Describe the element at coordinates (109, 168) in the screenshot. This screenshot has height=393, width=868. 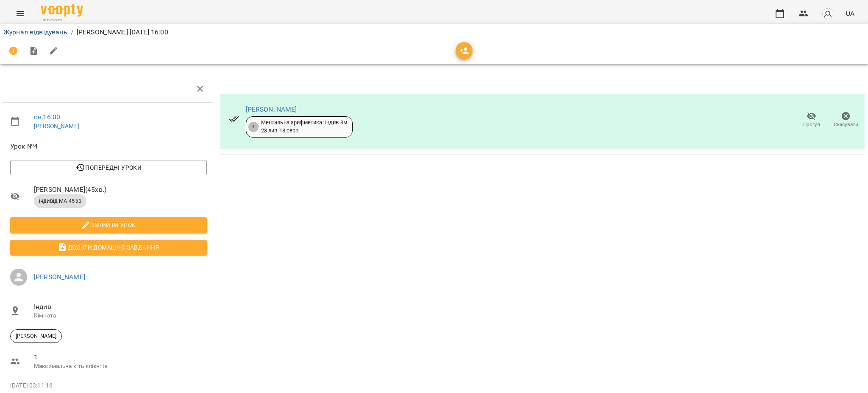
I see `button: Попередні уроки` at that location.